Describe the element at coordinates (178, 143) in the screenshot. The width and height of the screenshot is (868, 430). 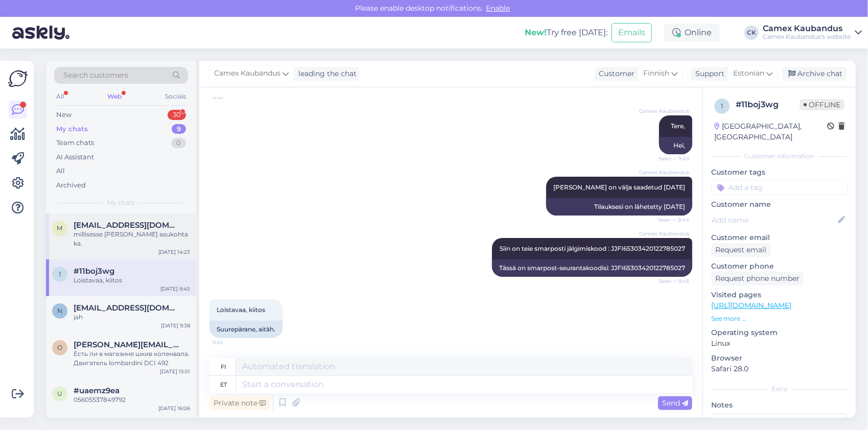
I see `div: 0` at that location.